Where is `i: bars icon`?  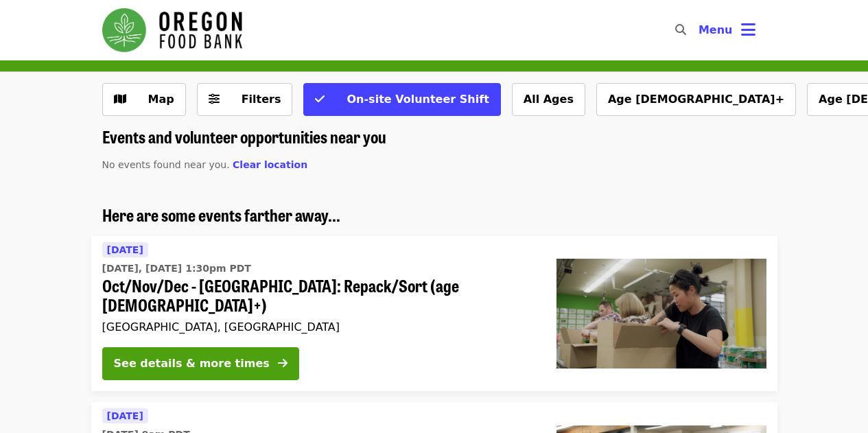
i: bars icon is located at coordinates (748, 30).